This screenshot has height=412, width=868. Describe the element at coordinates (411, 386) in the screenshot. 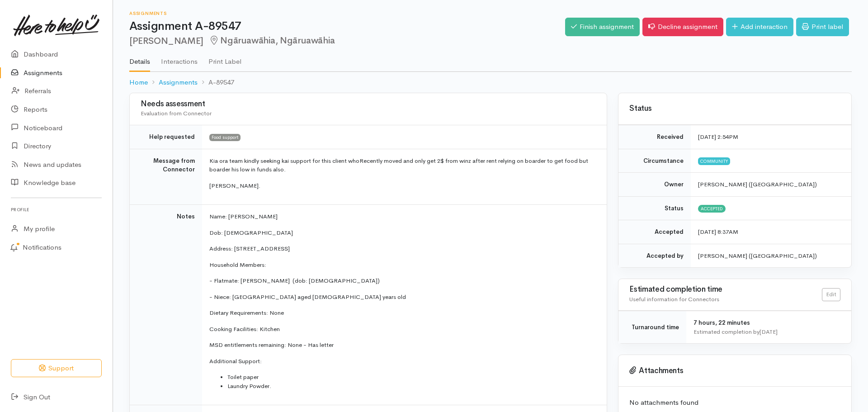

I see `li: Laundry Powder.` at that location.